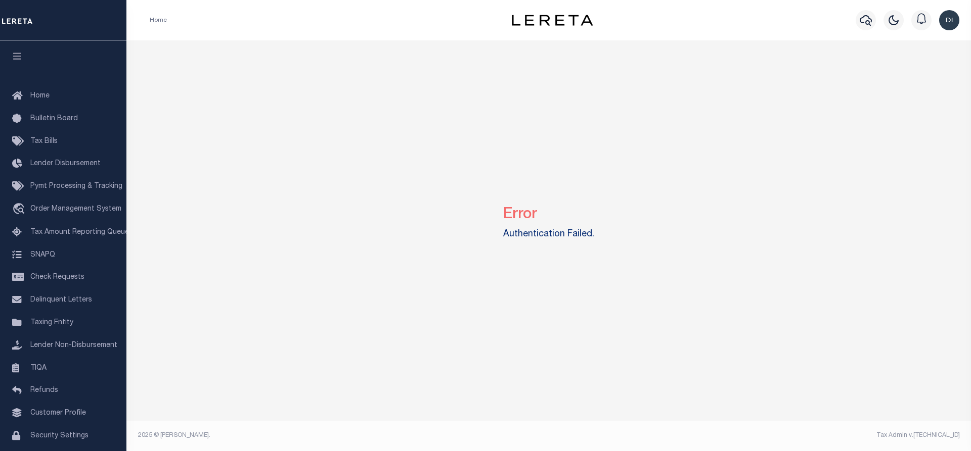 Image resolution: width=971 pixels, height=451 pixels. I want to click on span: Pymt Processing & Tracking, so click(76, 187).